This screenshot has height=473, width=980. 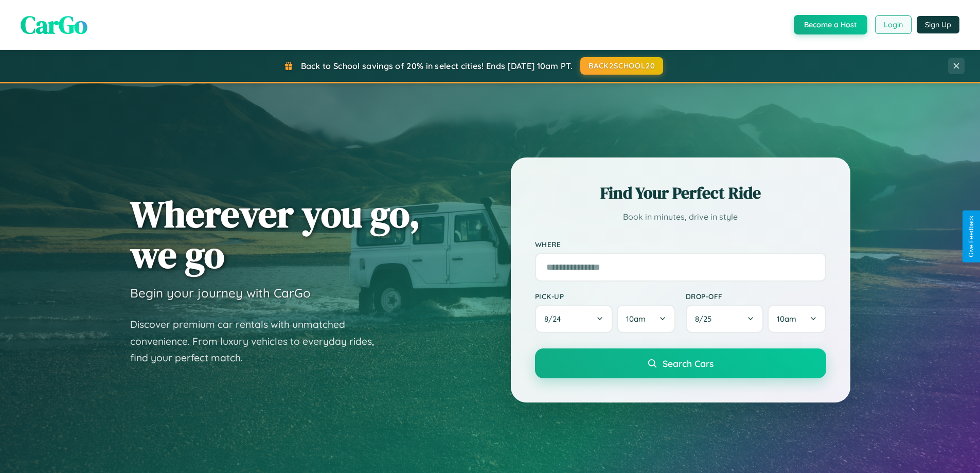 I want to click on span: CarGo, so click(x=54, y=25).